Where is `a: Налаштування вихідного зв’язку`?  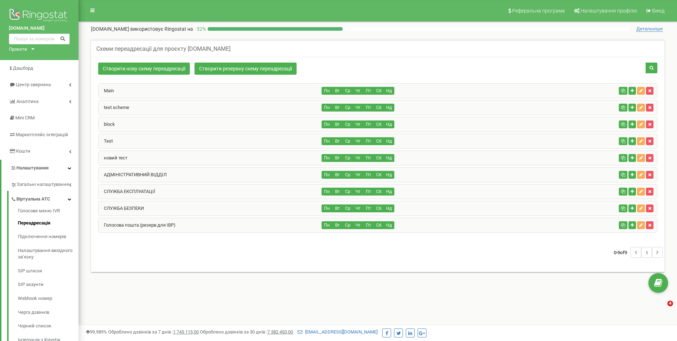 a: Налаштування вихідного зв’язку is located at coordinates (48, 254).